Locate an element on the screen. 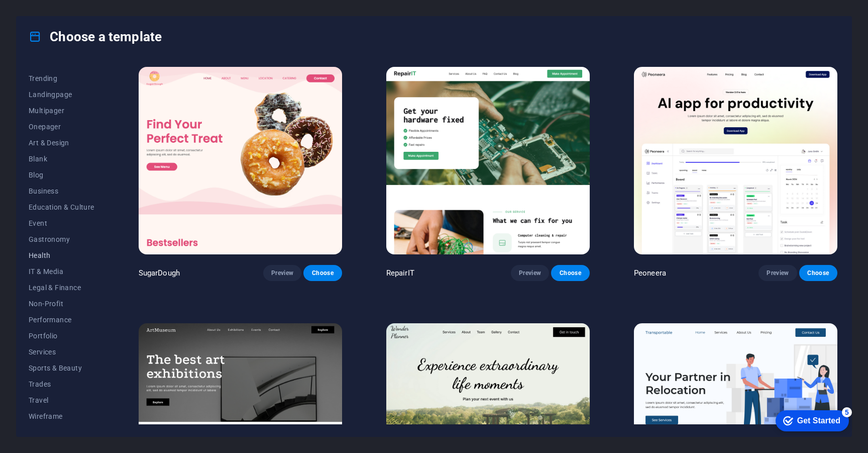  button: Sports & Beauty is located at coordinates (61, 368).